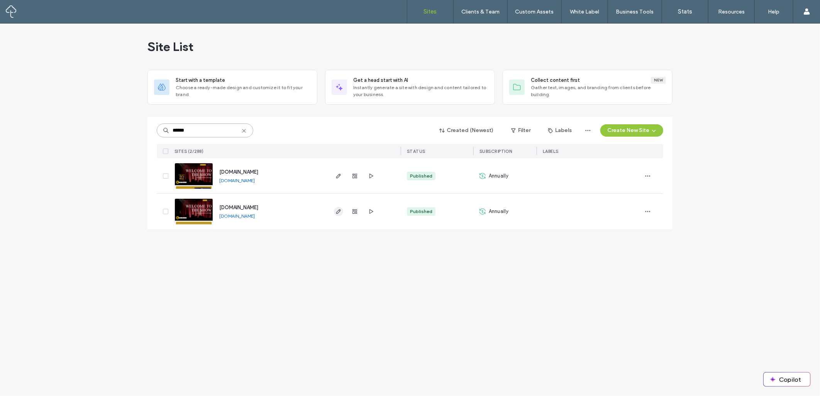 This screenshot has width=820, height=396. What do you see at coordinates (560, 131) in the screenshot?
I see `button: Labels` at bounding box center [560, 131].